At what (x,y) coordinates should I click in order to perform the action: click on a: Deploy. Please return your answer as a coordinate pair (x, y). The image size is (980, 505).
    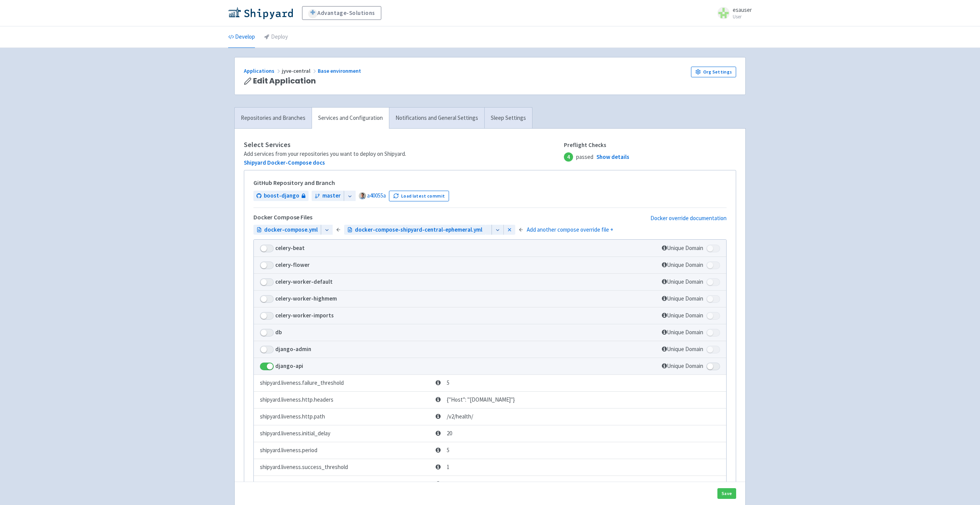
    Looking at the image, I should click on (276, 37).